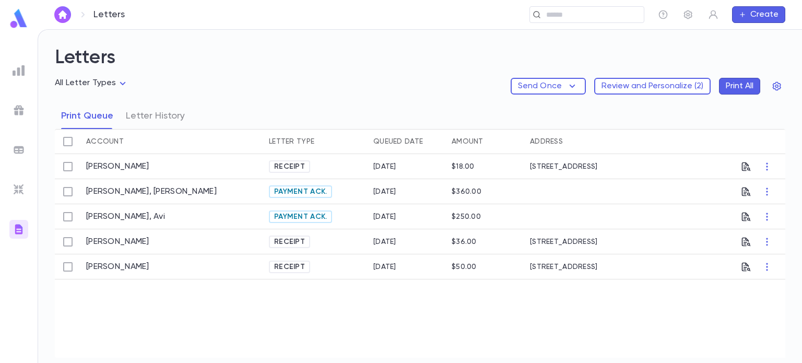  What do you see at coordinates (155, 116) in the screenshot?
I see `button: Letter History` at bounding box center [155, 116].